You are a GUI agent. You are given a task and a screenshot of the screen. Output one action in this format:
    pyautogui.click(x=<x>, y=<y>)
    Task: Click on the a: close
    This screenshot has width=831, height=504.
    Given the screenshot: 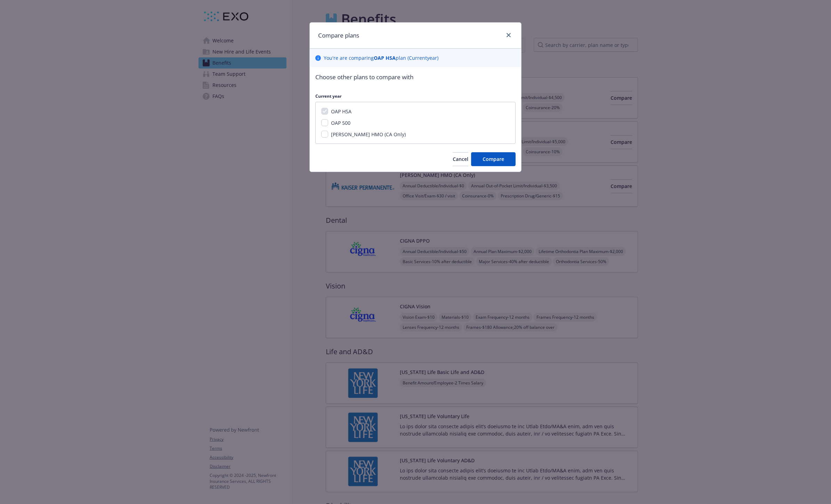 What is the action you would take?
    pyautogui.click(x=509, y=35)
    